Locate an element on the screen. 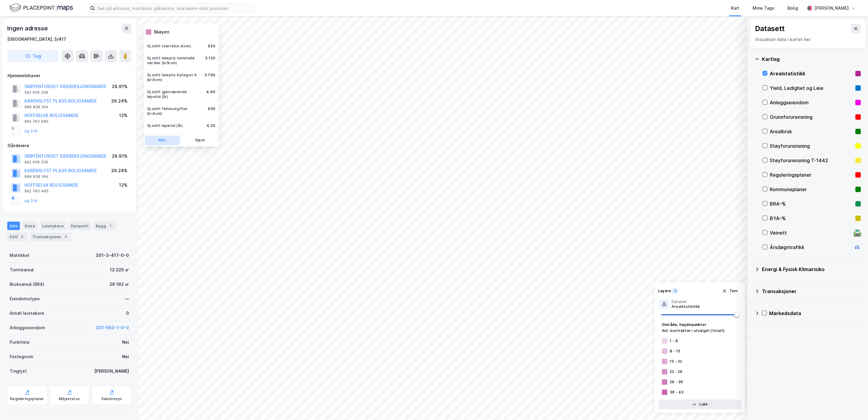 This screenshot has height=420, width=868. div: 4.20 is located at coordinates (211, 126).